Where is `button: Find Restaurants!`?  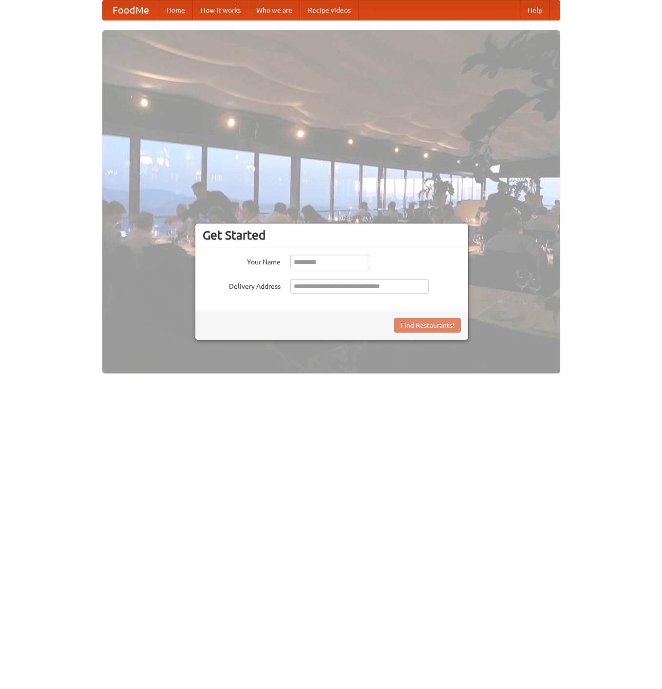
button: Find Restaurants! is located at coordinates (427, 325).